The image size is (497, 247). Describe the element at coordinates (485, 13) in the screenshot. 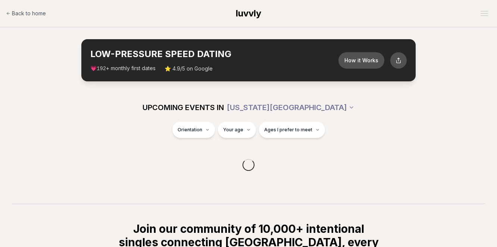

I see `button: Open menu` at that location.